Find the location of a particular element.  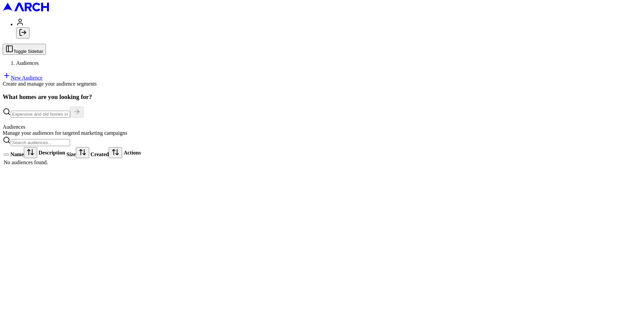

div: Create and manage your audience segments is located at coordinates (322, 84).